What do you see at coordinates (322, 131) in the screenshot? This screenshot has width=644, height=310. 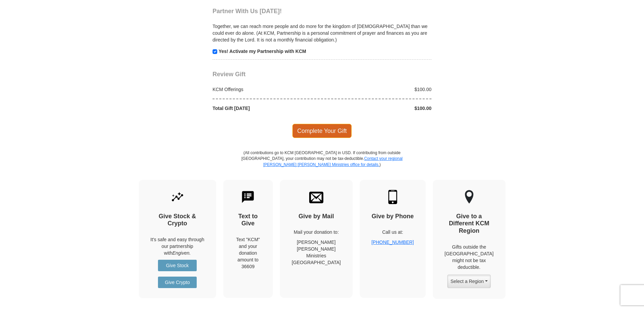 I see `span: Complete Your Gift` at bounding box center [322, 131].